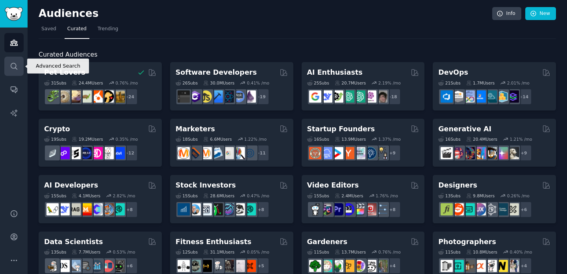 The height and width of the screenshot is (274, 567). Describe the element at coordinates (326, 266) in the screenshot. I see `img: succulents` at that location.